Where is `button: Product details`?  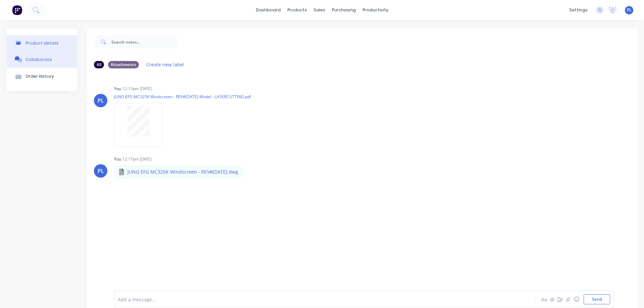
button: Product details is located at coordinates (42, 43).